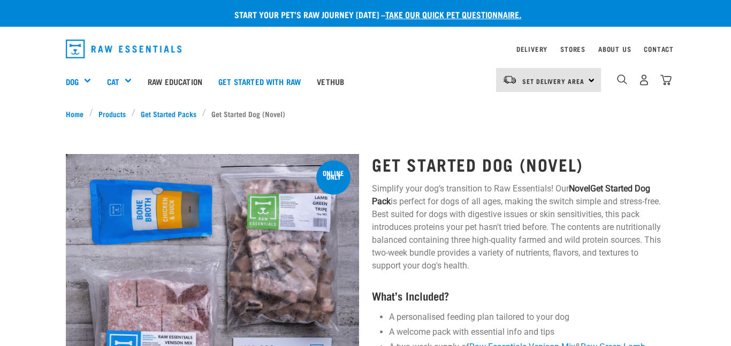 This screenshot has width=731, height=346. Describe the element at coordinates (614, 49) in the screenshot. I see `a: About Us` at that location.